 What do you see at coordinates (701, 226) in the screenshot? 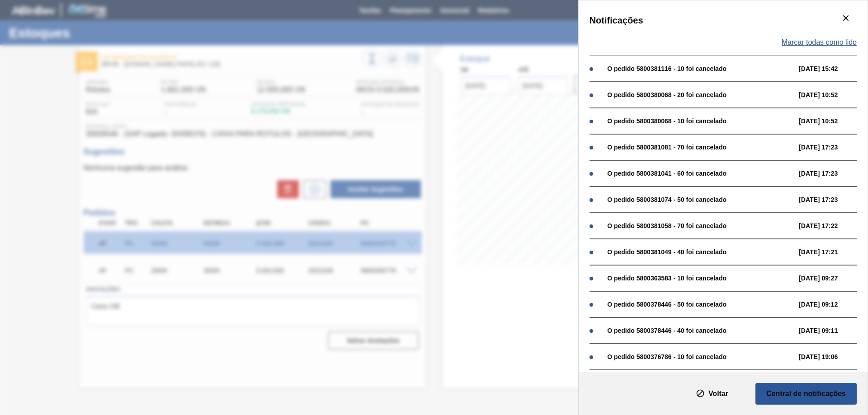
I see `div: O pedido 5800381058 - 70 foi cancelado` at bounding box center [701, 226].